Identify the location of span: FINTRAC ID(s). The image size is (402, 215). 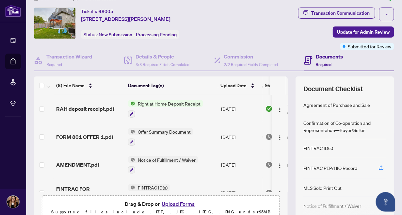
(152, 187).